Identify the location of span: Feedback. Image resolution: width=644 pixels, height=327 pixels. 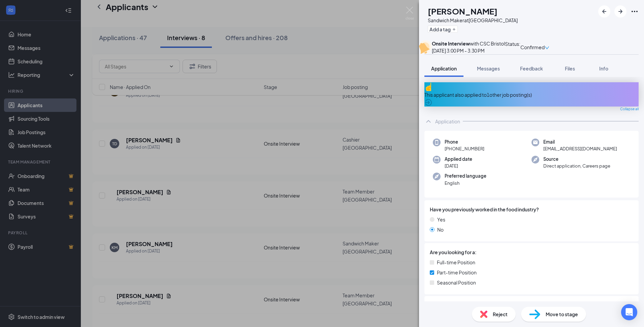
(531, 68).